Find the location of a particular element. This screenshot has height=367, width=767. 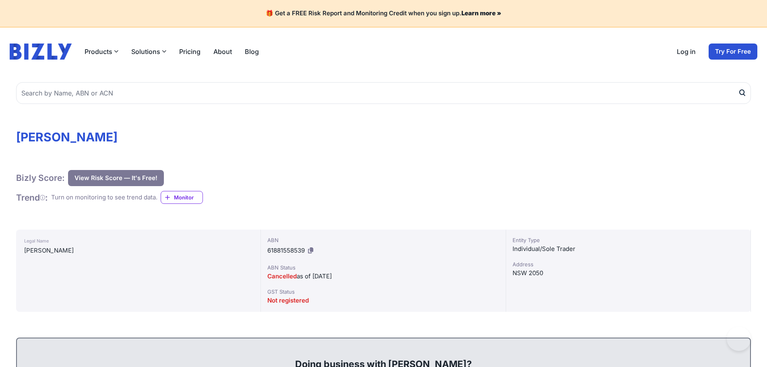

div: Address is located at coordinates (628, 264).